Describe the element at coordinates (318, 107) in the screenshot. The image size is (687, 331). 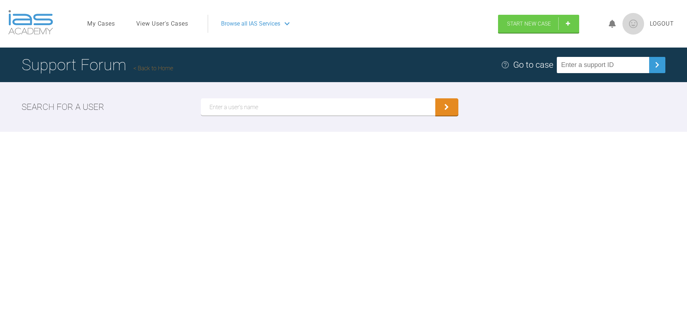
I see `input: Enter a user's name` at that location.